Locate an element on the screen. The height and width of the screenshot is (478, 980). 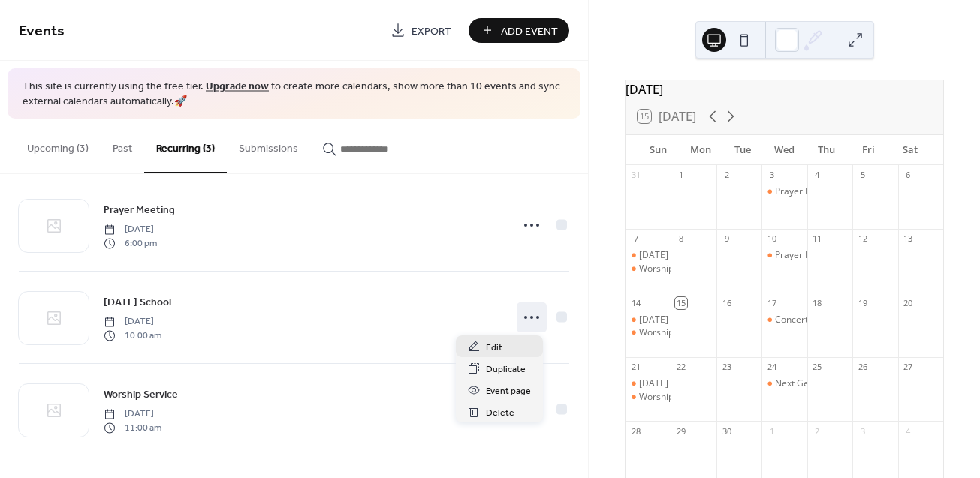
div: 14 is located at coordinates (635, 302).